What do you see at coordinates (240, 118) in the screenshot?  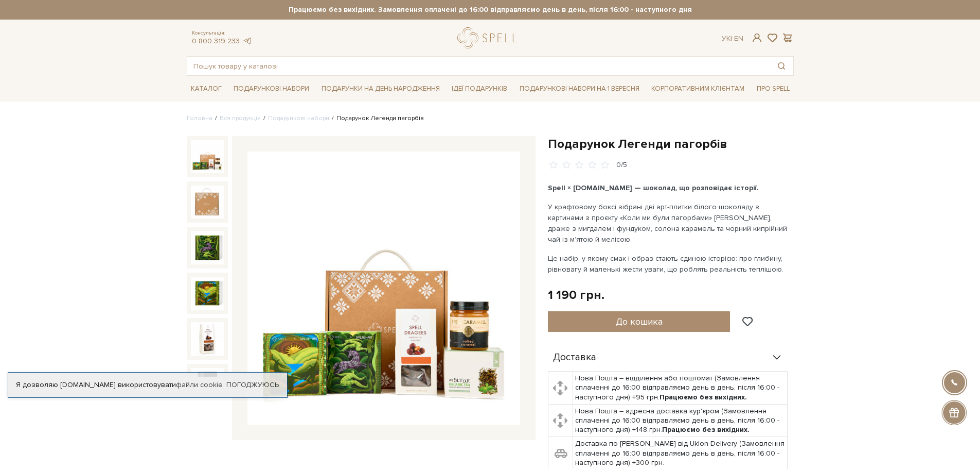 I see `a: Вся продукція` at bounding box center [240, 118].